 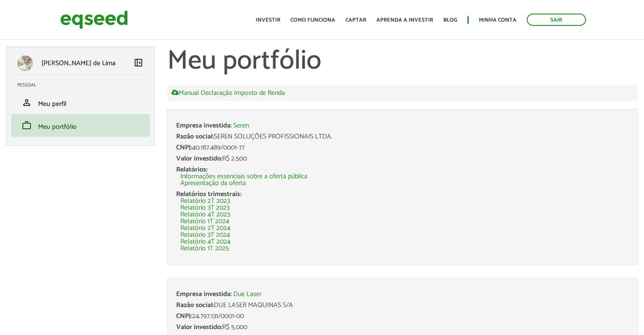 What do you see at coordinates (402, 148) in the screenshot?
I see `div: 40.187.489/0001-77` at bounding box center [402, 148].